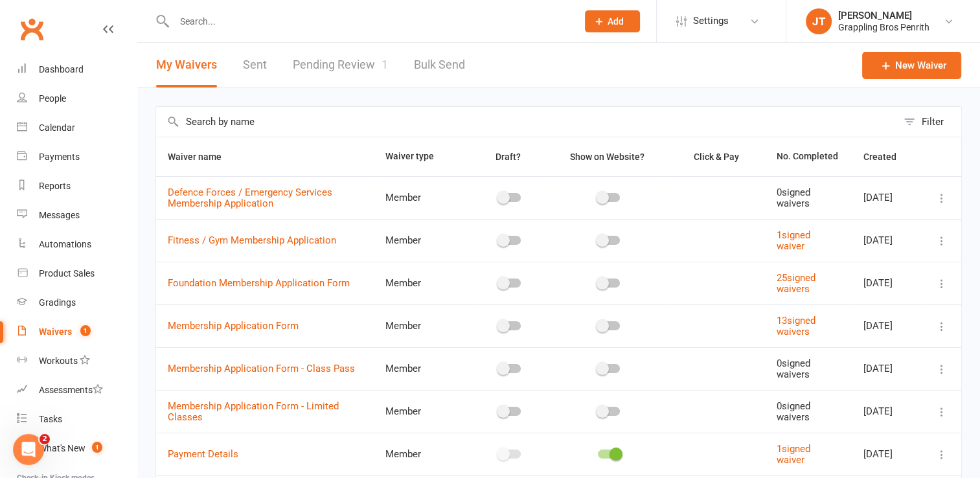 This screenshot has height=478, width=980. I want to click on a: Pending Review1, so click(340, 64).